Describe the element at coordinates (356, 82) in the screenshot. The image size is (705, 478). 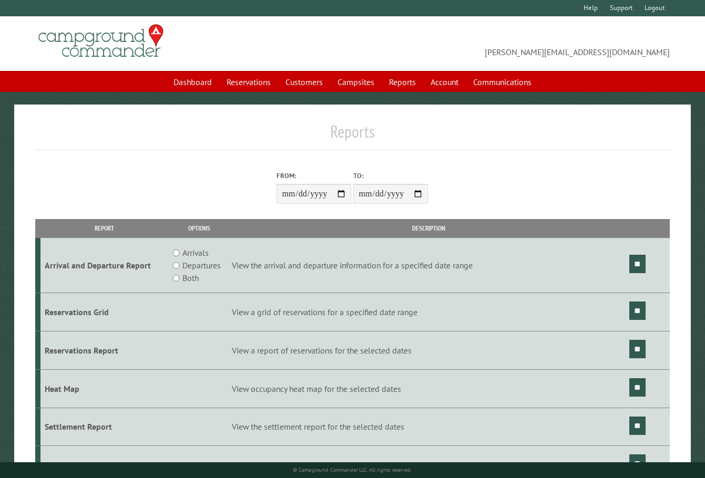
I see `a: Campsites` at that location.